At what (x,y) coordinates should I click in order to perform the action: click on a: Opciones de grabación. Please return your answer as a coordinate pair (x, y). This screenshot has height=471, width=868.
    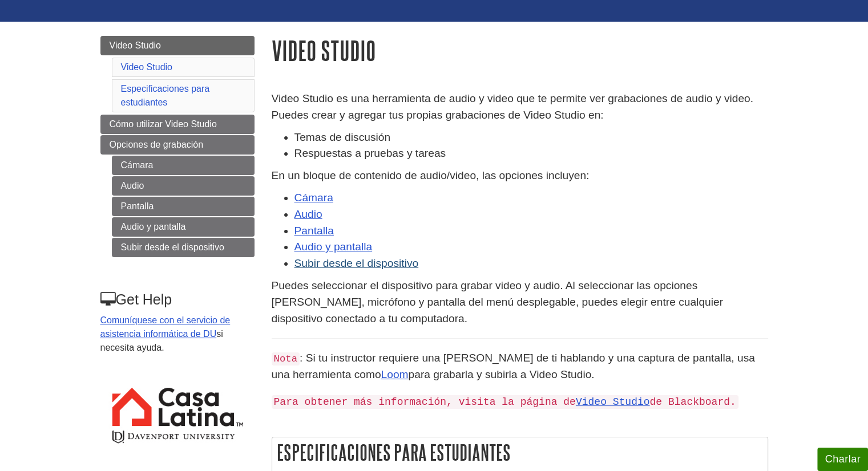
    Looking at the image, I should click on (178, 145).